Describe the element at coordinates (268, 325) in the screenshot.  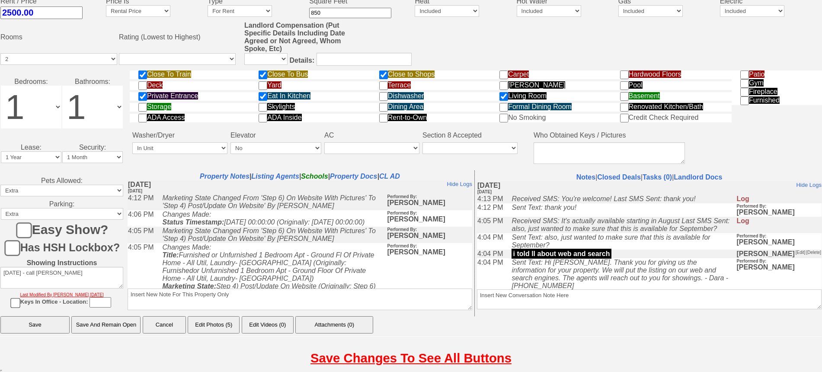
I see `button: Edit Videos (0)` at that location.